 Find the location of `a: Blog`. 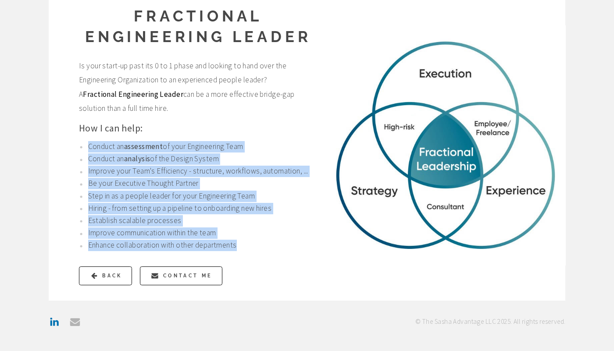

a: Blog is located at coordinates (307, 321).